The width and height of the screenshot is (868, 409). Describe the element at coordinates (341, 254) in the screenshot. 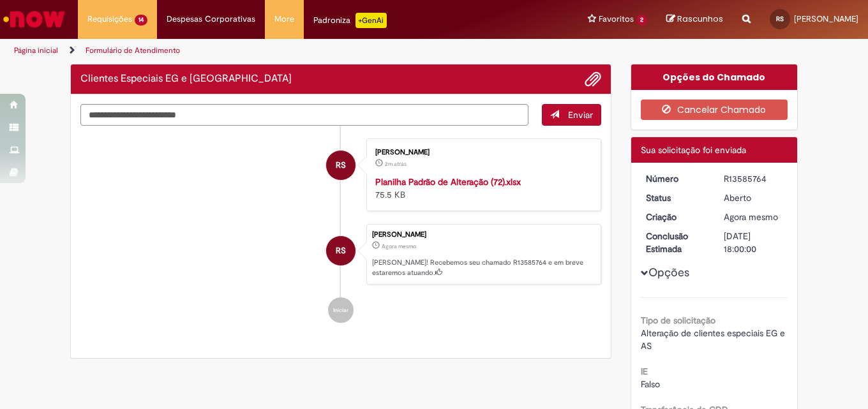

I see `li: Raul Ramos Da Silva` at that location.